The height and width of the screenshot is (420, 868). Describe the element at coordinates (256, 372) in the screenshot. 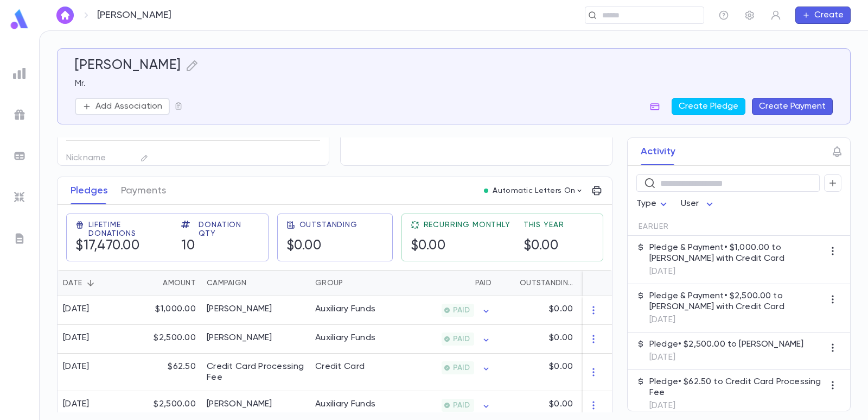

I see `div: Credit Card Processing Fee` at that location.